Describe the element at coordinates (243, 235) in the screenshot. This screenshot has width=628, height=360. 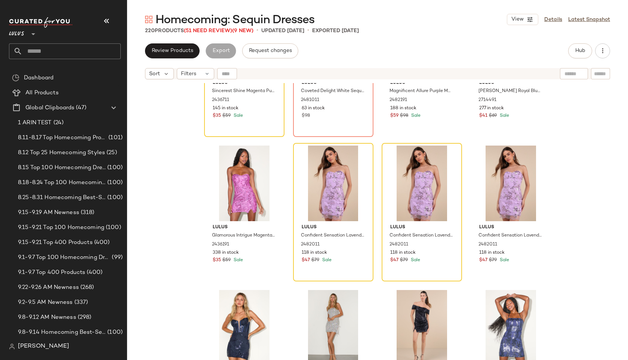
I see `span: Glamorous Intrigue Magenta Sequin Strapless Mini Dress` at that location.